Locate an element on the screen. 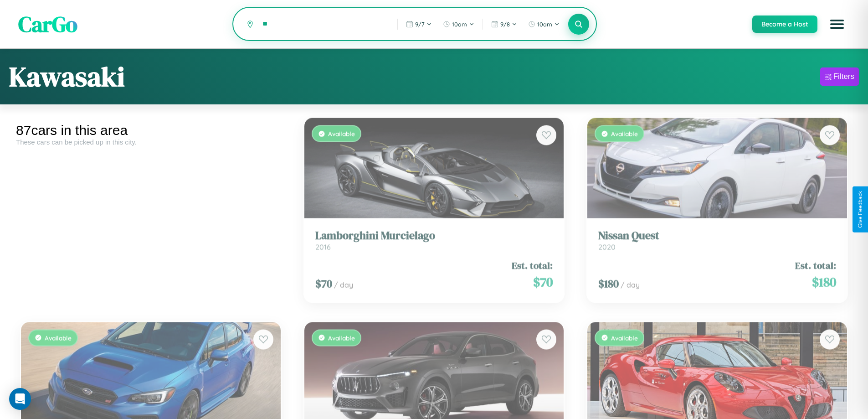 The height and width of the screenshot is (419, 868). div: 87 cars in this area is located at coordinates (151, 130).